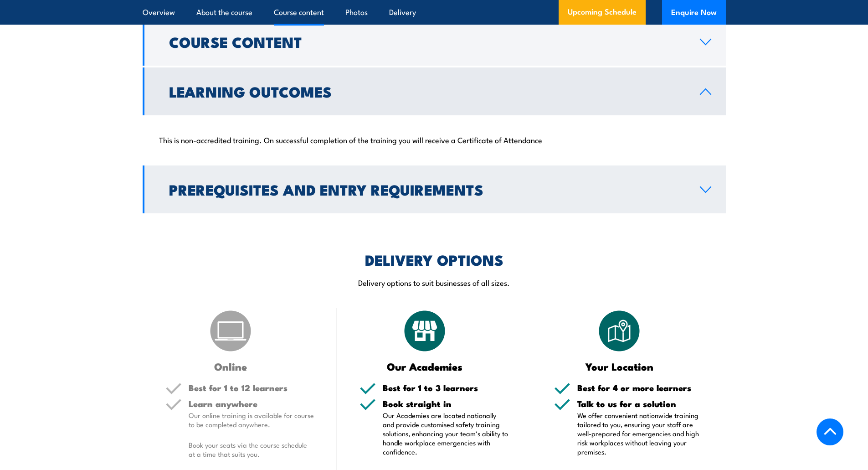  Describe the element at coordinates (640, 387) in the screenshot. I see `h5: Best for 4 or more learners` at that location.